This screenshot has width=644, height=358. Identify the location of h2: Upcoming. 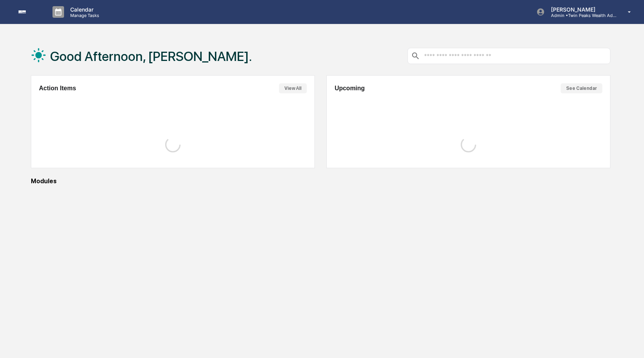
(350, 88).